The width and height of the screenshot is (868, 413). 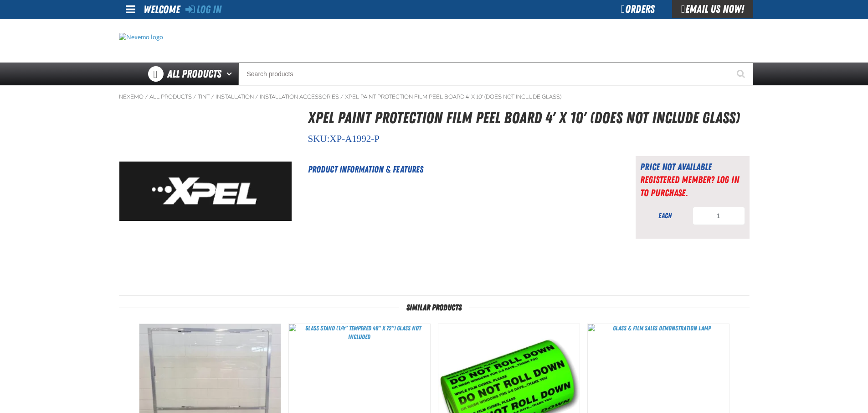 I want to click on a: Tint, so click(x=204, y=97).